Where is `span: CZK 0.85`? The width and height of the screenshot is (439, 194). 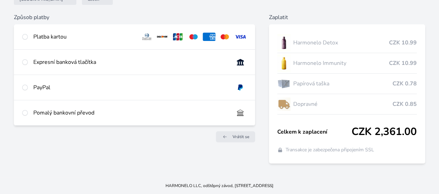 span: CZK 0.85 is located at coordinates (405, 104).